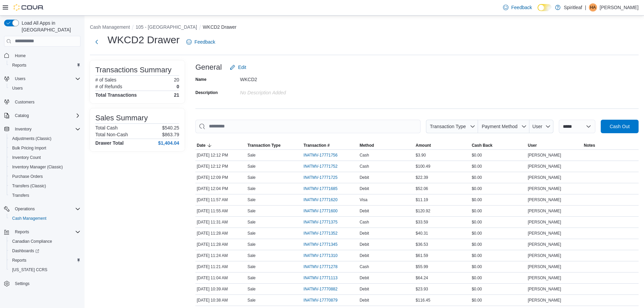 The height and width of the screenshot is (308, 644). I want to click on button: Inventory Count, so click(45, 158).